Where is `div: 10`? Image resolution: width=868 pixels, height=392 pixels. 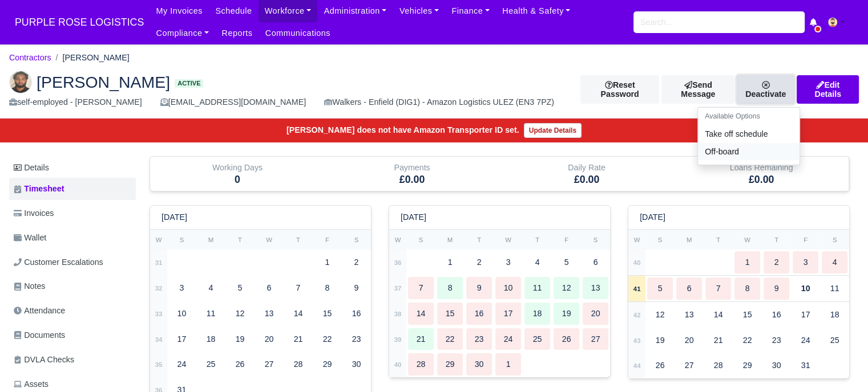 div: 10 is located at coordinates (508, 288).